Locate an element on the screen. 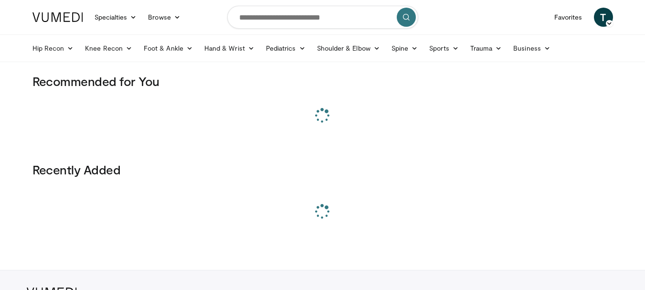  img: VuMedi Logo is located at coordinates (58, 17).